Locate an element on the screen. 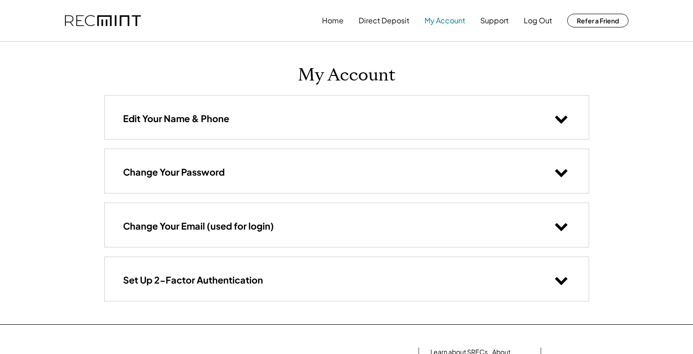  h3: Set Up 2-Factor Authentication is located at coordinates (193, 280).